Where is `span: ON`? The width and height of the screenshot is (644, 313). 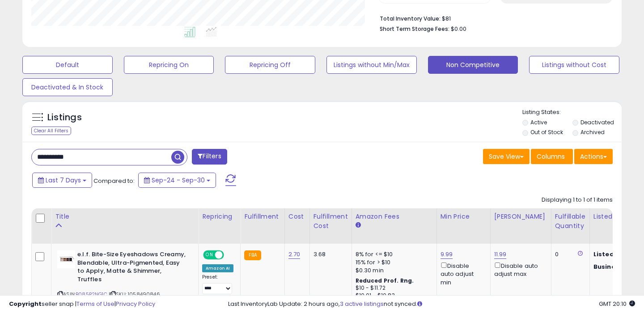 span: ON is located at coordinates (209, 255).